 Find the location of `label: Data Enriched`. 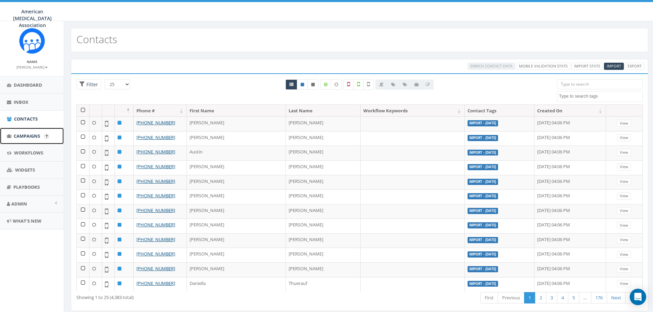

label: Data Enriched is located at coordinates (326, 85).